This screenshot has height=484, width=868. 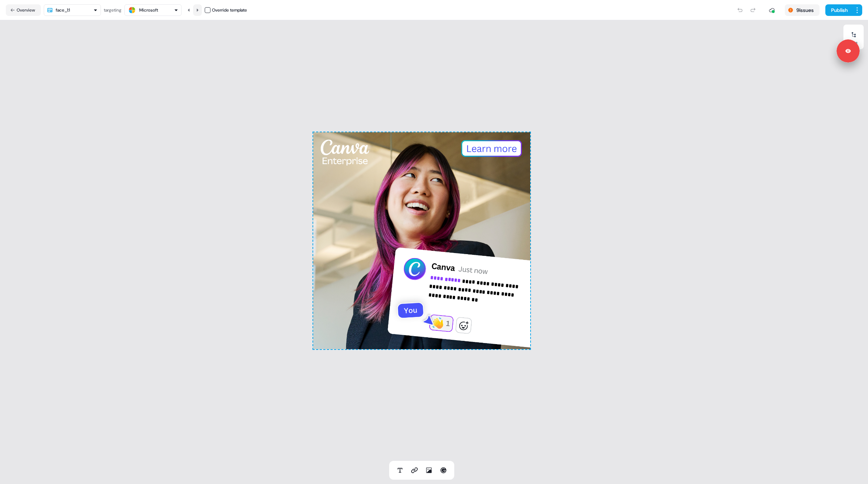 What do you see at coordinates (153, 10) in the screenshot?
I see `button: Microsoft` at bounding box center [153, 10].